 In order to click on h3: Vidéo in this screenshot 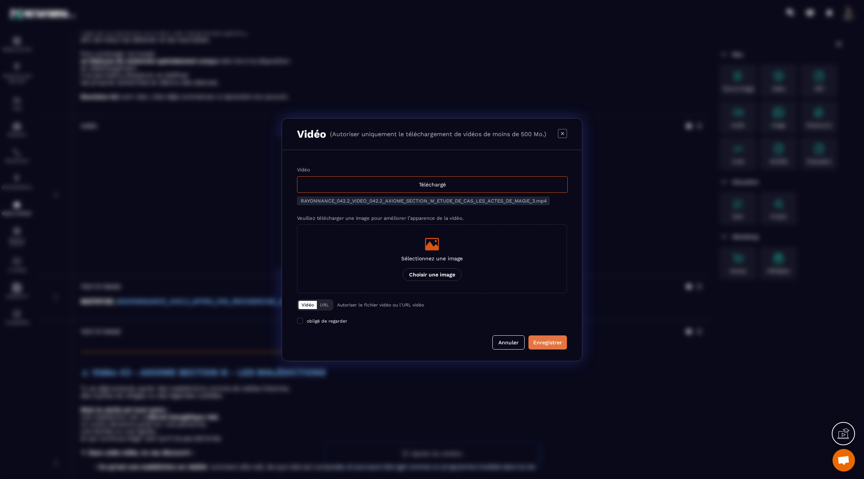, I will do `click(311, 134)`.